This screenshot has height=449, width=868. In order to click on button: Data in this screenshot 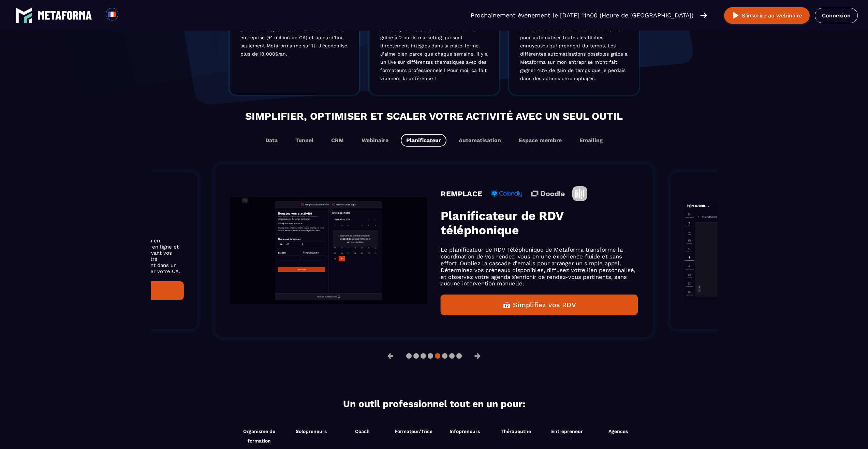, I will do `click(271, 140)`.